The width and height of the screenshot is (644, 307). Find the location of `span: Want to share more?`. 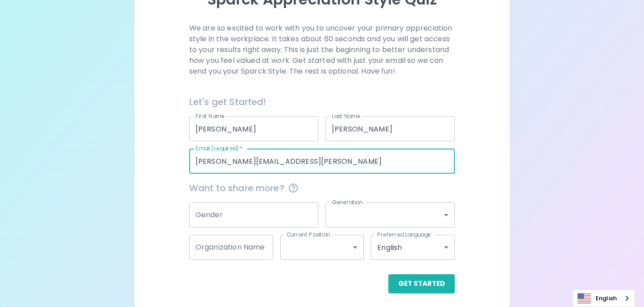

span: Want to share more? is located at coordinates (322, 188).